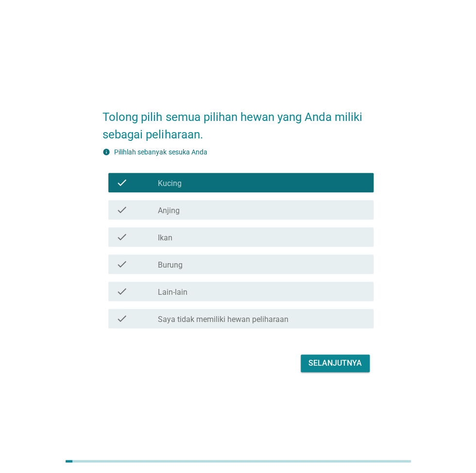 This screenshot has height=473, width=476. Describe the element at coordinates (223, 320) in the screenshot. I see `label: Saya tidak memiliki hewan peliharaan` at that location.